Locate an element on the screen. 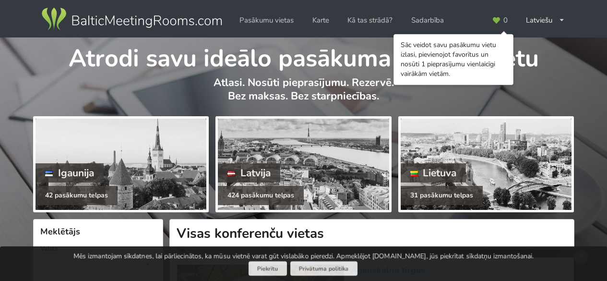  p: Atlasi. Nosūti pieprasījumu. Rezervē. Bez maksas. Bez starpniecības. is located at coordinates (303, 94).